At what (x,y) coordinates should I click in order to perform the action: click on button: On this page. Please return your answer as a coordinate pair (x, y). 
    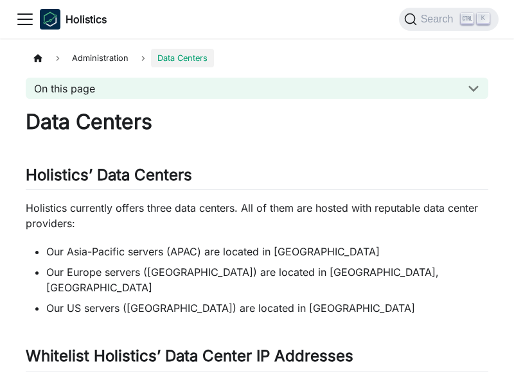
    Looking at the image, I should click on (257, 88).